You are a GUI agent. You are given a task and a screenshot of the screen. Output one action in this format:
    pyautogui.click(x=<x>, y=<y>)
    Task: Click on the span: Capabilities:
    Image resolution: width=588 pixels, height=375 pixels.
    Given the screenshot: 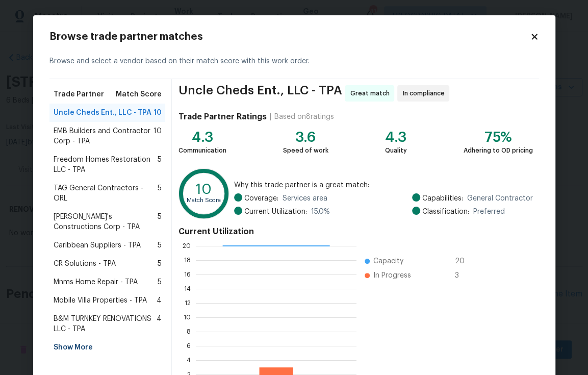 What is the action you would take?
    pyautogui.click(x=442, y=198)
    